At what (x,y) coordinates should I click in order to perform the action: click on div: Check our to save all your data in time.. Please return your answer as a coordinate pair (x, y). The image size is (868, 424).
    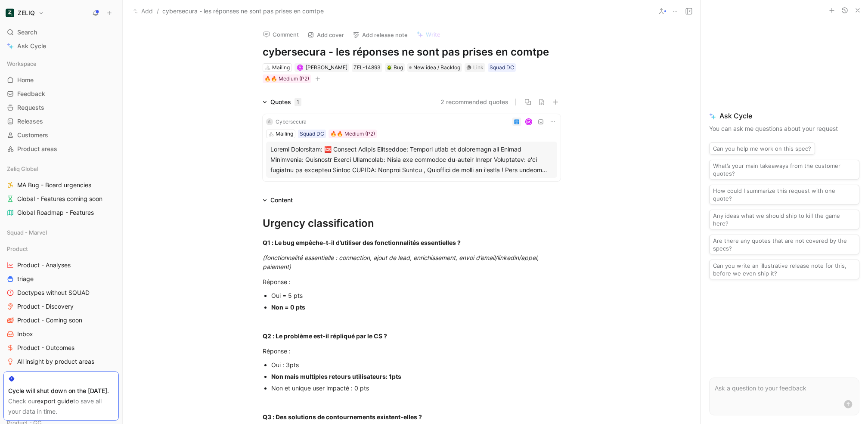
    Looking at the image, I should click on (61, 407).